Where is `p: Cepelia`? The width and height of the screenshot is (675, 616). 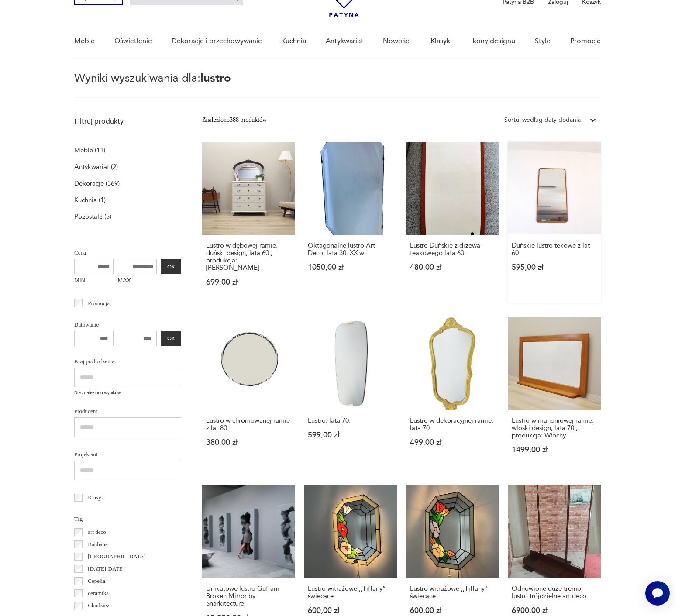 p: Cepelia is located at coordinates (97, 581).